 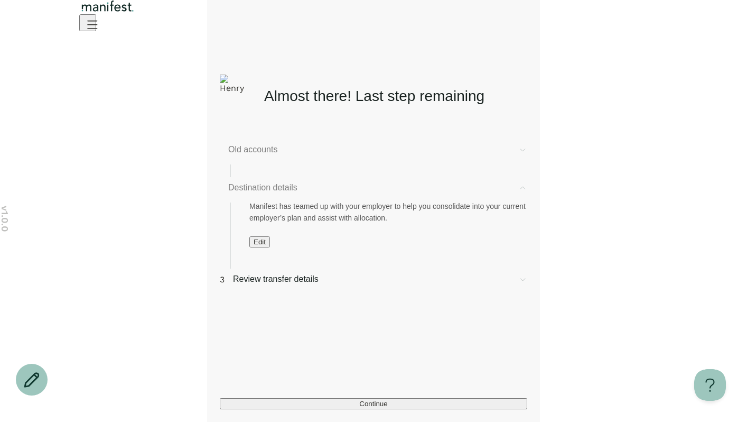 I want to click on button: Continue, so click(x=374, y=403).